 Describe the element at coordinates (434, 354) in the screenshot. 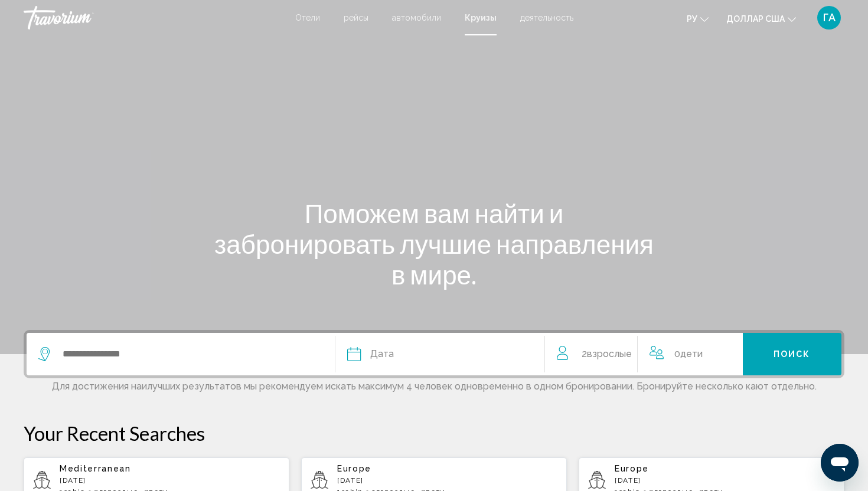

I see `div: Search widget` at that location.